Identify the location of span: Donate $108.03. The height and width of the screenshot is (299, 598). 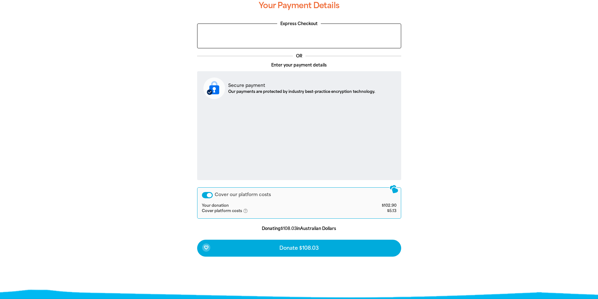
(299, 248).